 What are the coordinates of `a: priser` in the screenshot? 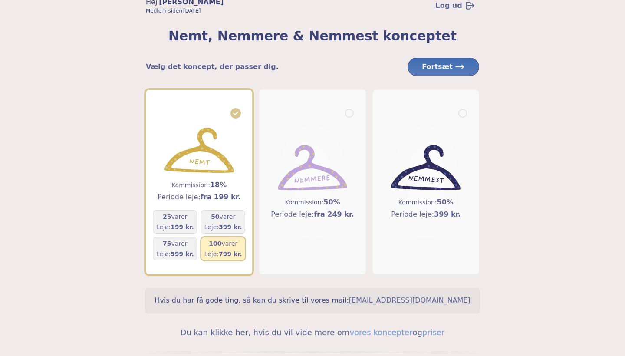 It's located at (433, 332).